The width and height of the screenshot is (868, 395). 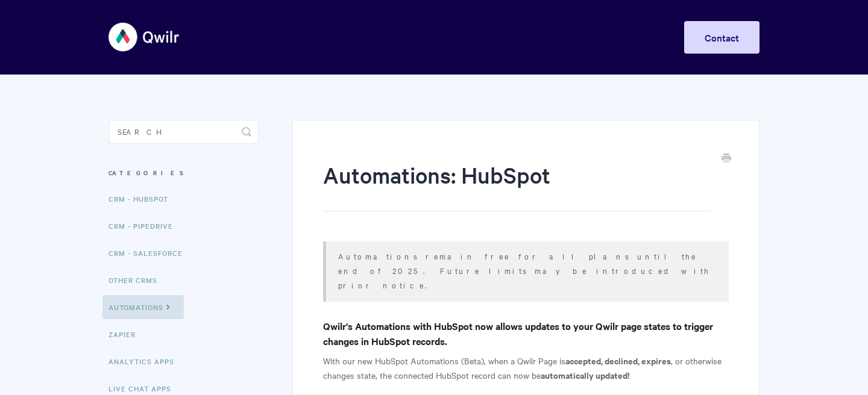 I want to click on a: Contact, so click(x=721, y=37).